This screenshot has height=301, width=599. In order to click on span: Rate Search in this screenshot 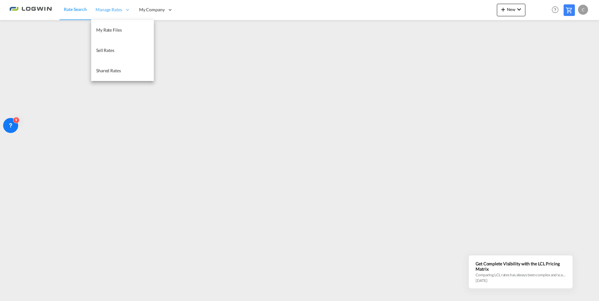, I will do `click(75, 9)`.